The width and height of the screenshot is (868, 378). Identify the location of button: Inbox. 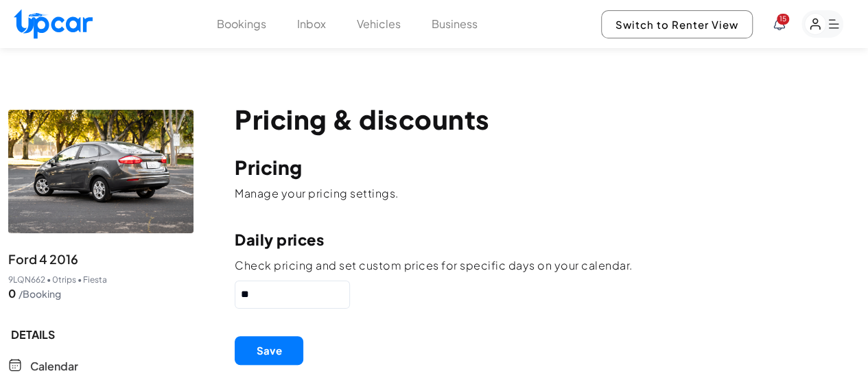
(312, 24).